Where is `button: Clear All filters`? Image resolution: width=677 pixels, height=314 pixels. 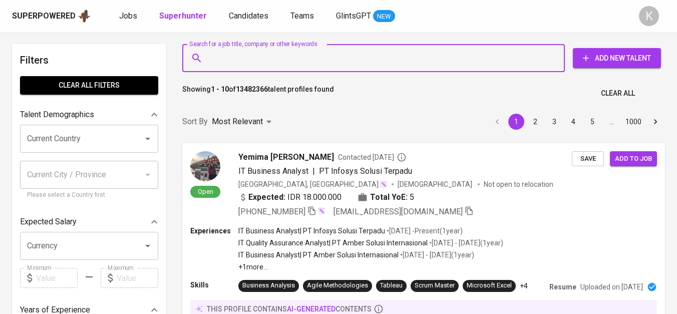 button: Clear All filters is located at coordinates (89, 85).